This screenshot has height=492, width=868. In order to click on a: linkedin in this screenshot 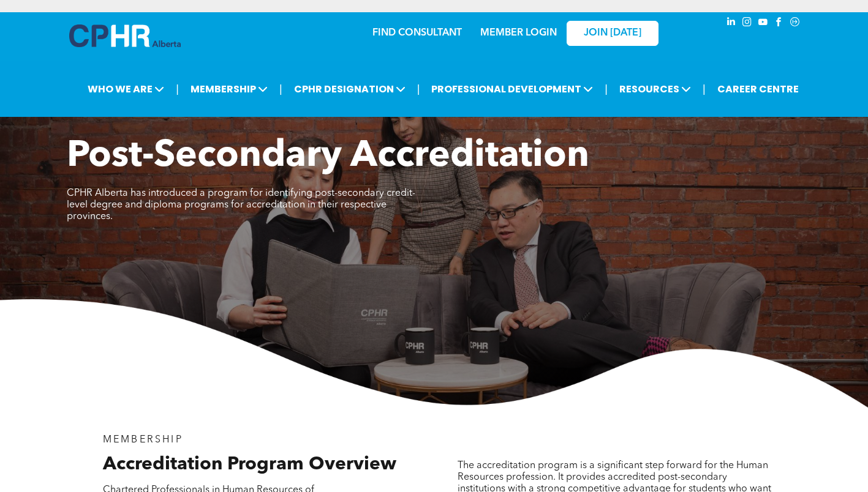, I will do `click(731, 23)`.